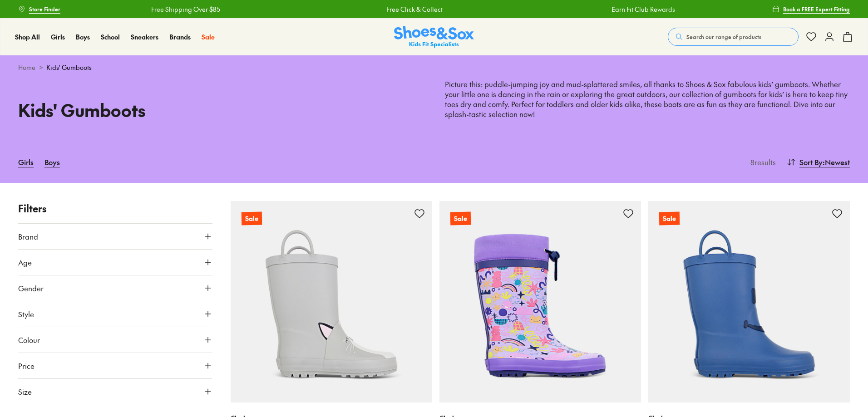 The height and width of the screenshot is (417, 868). I want to click on button: Size, so click(115, 392).